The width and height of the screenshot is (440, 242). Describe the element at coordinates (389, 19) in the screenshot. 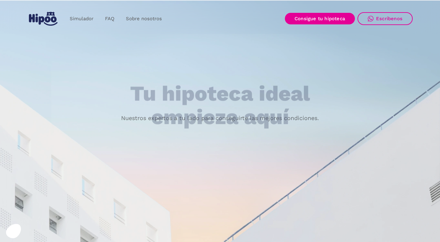

I see `div: Escríbenos` at that location.